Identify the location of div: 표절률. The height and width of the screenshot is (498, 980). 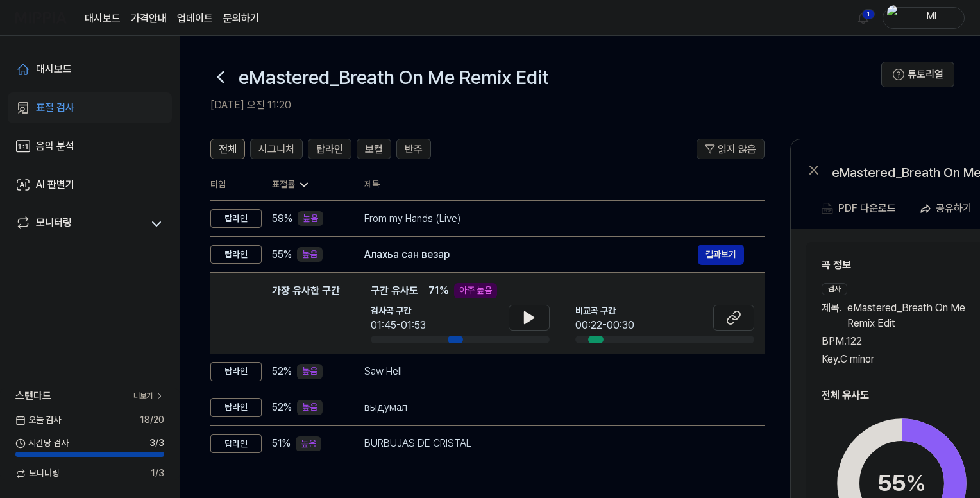
(308, 185).